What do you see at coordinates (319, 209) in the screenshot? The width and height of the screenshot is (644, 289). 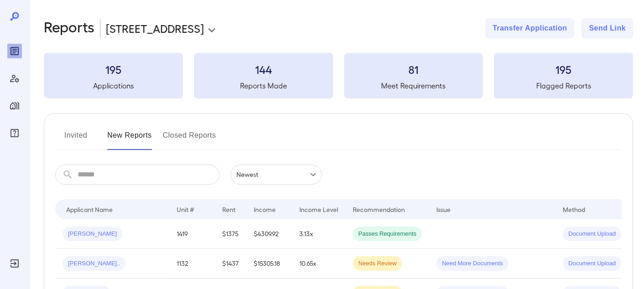 I see `div: Income Level` at bounding box center [319, 209].